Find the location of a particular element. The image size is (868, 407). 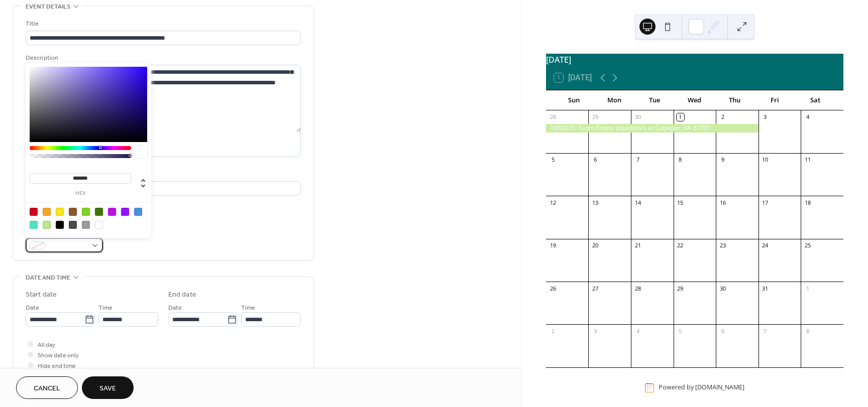

div: 14 is located at coordinates (637, 203).